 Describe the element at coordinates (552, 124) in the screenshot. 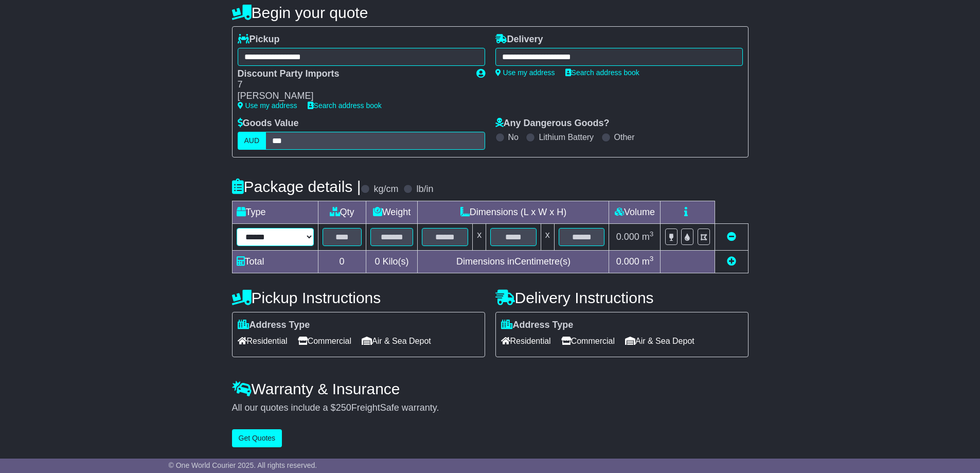

I see `label: Any Dangerous Goods?` at that location.